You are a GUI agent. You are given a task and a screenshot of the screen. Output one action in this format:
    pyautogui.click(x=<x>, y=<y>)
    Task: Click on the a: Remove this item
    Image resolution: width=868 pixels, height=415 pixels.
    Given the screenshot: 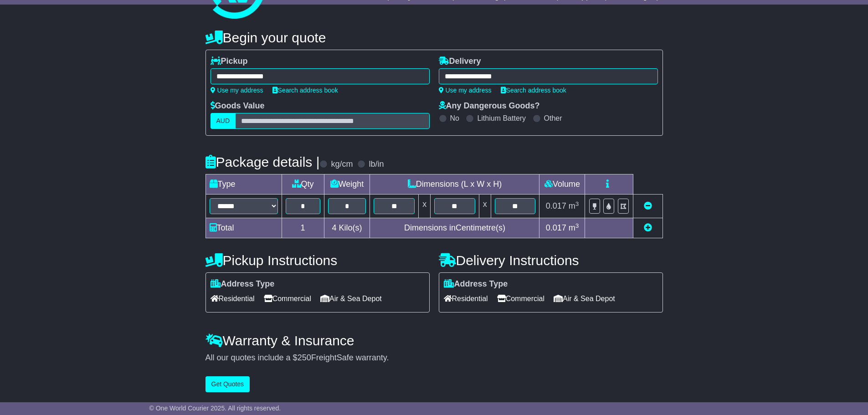 What is the action you would take?
    pyautogui.click(x=648, y=206)
    